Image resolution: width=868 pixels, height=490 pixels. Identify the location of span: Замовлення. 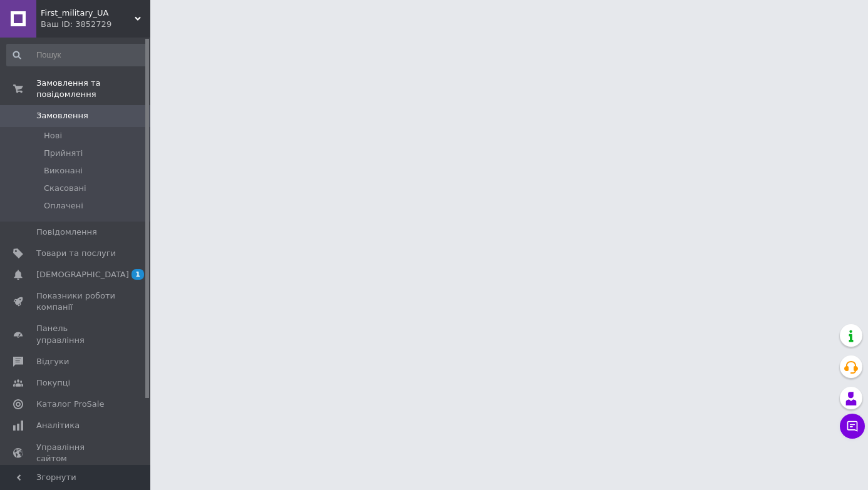
(62, 116).